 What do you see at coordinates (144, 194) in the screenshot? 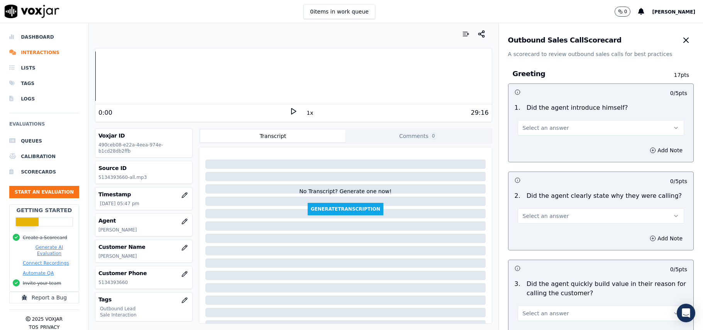
I see `h3: Timestamp` at bounding box center [144, 194].